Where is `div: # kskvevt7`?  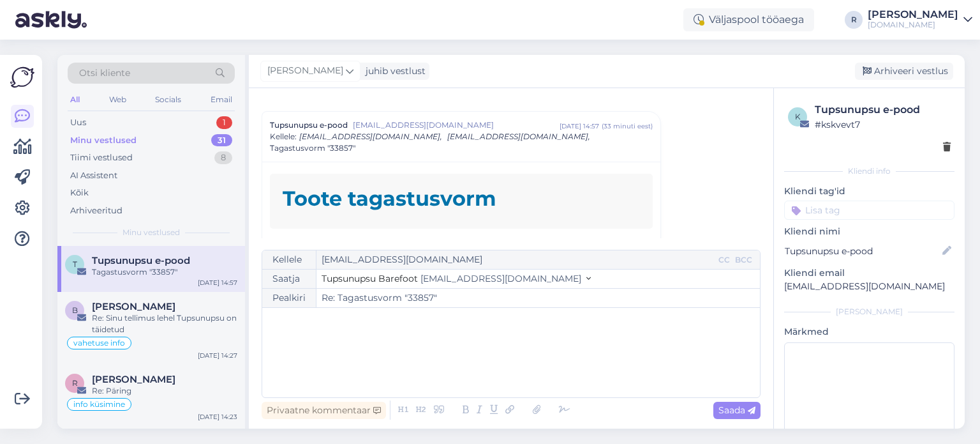
div: # kskvevt7 is located at coordinates (882, 125).